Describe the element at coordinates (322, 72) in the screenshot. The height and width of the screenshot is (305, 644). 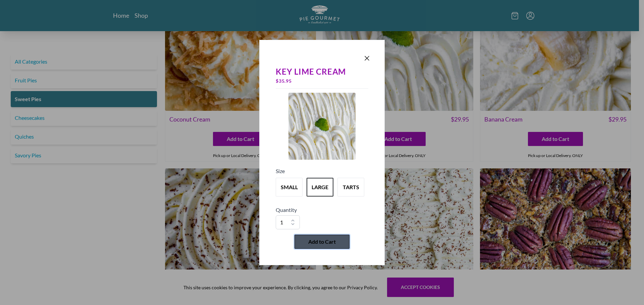
I see `div: Key Lime Cream` at that location.